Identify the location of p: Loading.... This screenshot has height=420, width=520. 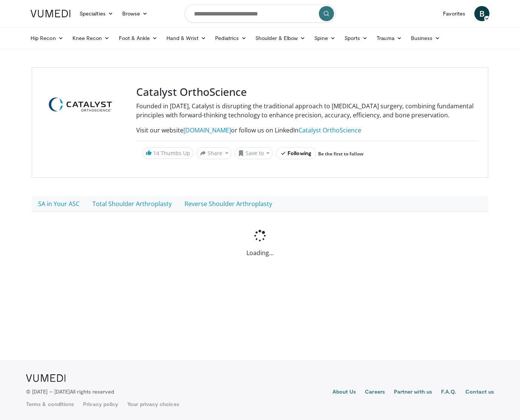
(260, 253).